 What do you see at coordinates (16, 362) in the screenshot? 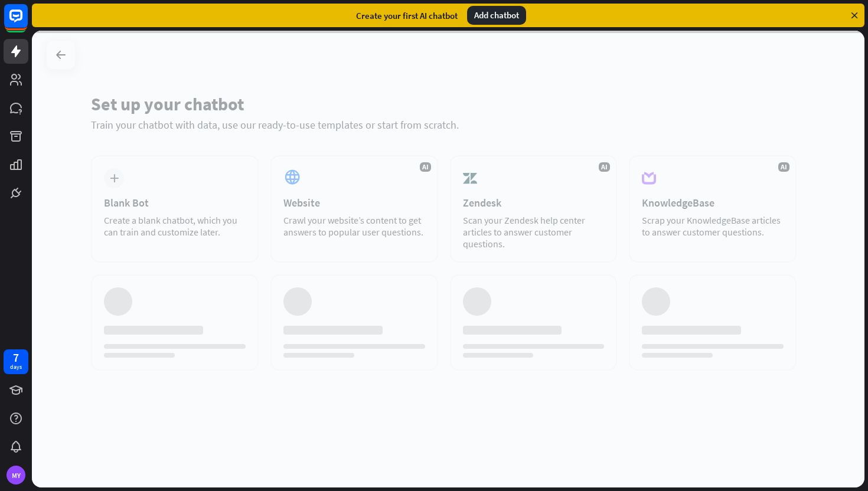
I see `a: 7 days` at bounding box center [16, 362].